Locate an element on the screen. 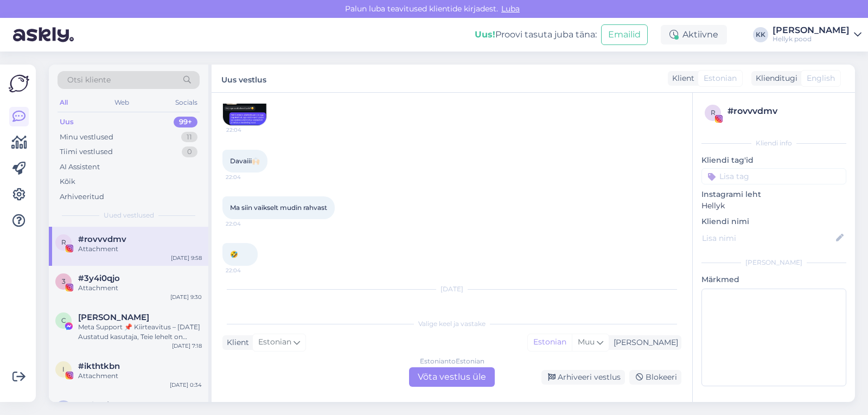 The width and height of the screenshot is (868, 415). div: Proovi tasuta juba täna: is located at coordinates (536, 35).